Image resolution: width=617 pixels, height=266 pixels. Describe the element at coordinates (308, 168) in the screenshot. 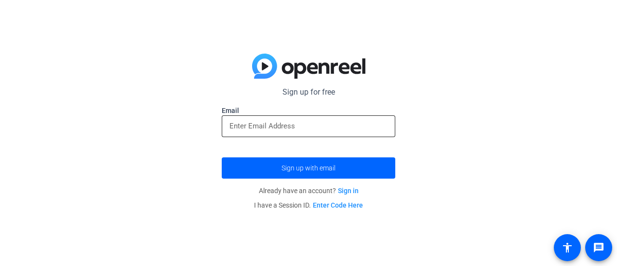

I see `button: Sign up with email` at that location.